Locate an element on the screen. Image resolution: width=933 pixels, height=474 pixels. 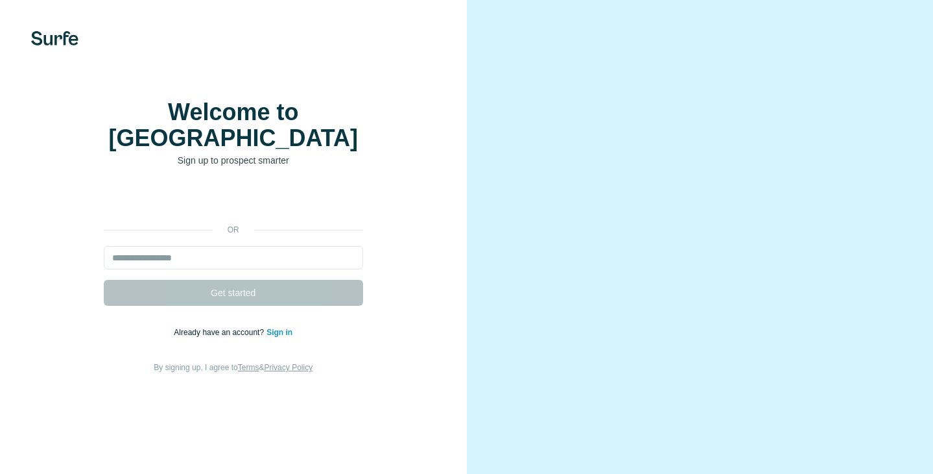
span: By signing up, I agree to & is located at coordinates (233, 367).